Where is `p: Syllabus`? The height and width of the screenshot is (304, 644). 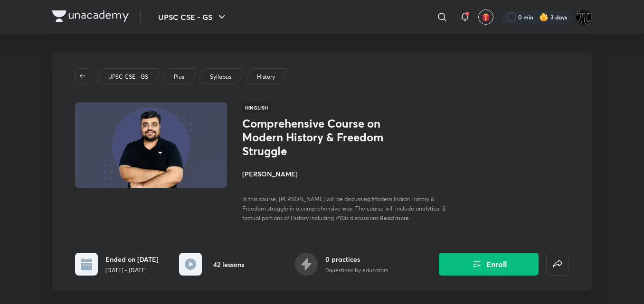 p: Syllabus is located at coordinates (220, 77).